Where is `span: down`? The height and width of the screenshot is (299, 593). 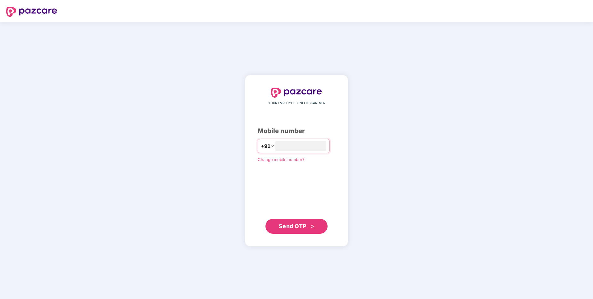
span: down is located at coordinates (272, 146).